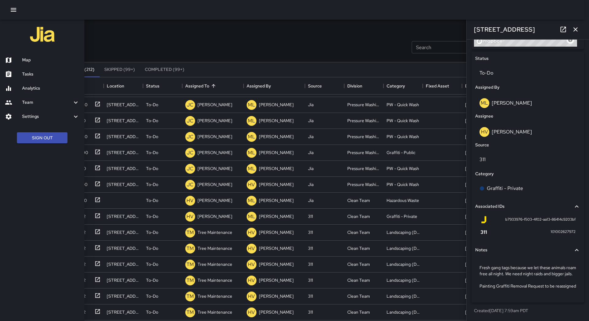 This screenshot has height=321, width=589. I want to click on h6: Settings, so click(47, 117).